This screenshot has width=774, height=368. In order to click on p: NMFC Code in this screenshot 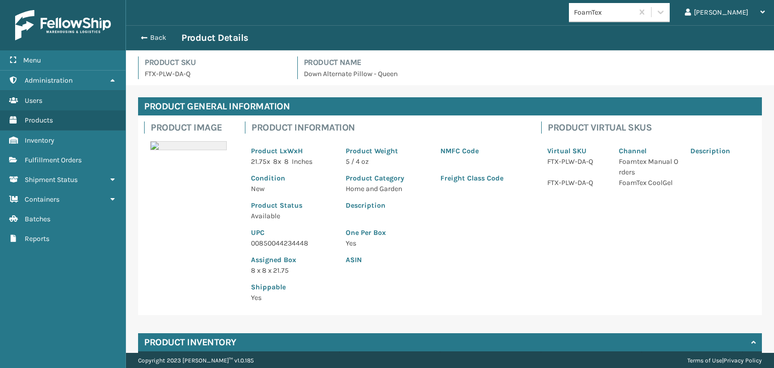, I will do `click(482, 151)`.